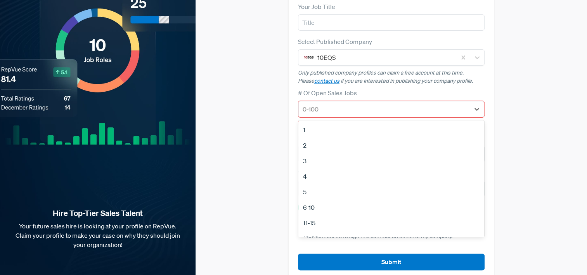 The image size is (587, 275). I want to click on div: 6-10, so click(392, 207).